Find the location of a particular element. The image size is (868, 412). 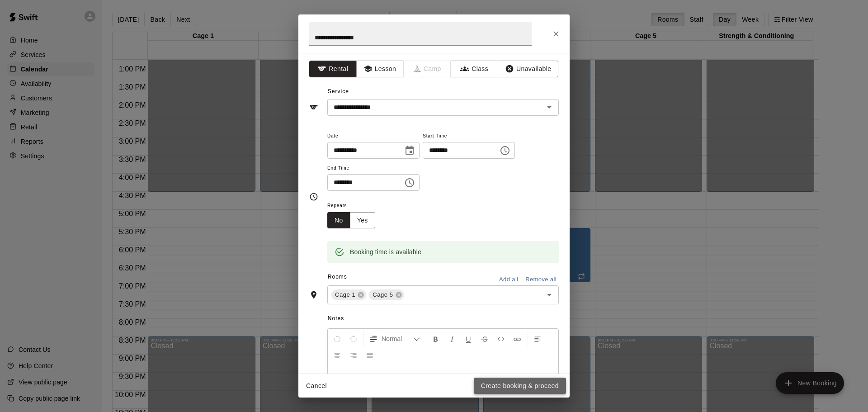

button: Right Align is located at coordinates (354, 355).